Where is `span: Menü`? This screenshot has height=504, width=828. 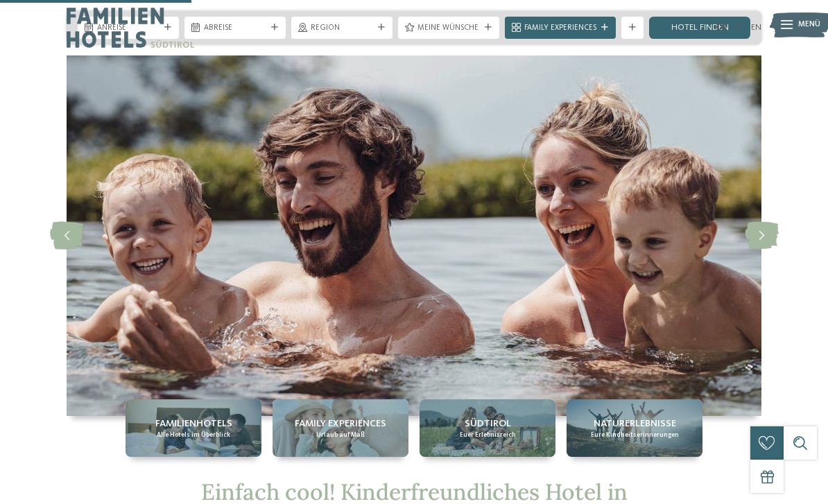
span: Menü is located at coordinates (810, 25).